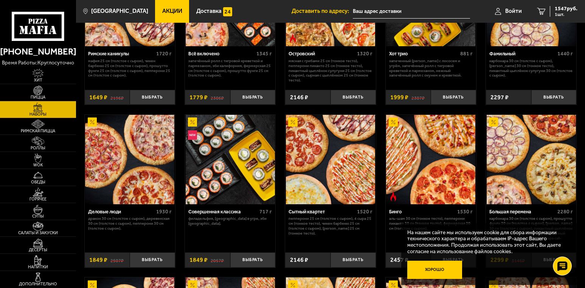 Image resolution: width=585 pixels, height=288 pixels. I want to click on span: 1930 г, so click(164, 211).